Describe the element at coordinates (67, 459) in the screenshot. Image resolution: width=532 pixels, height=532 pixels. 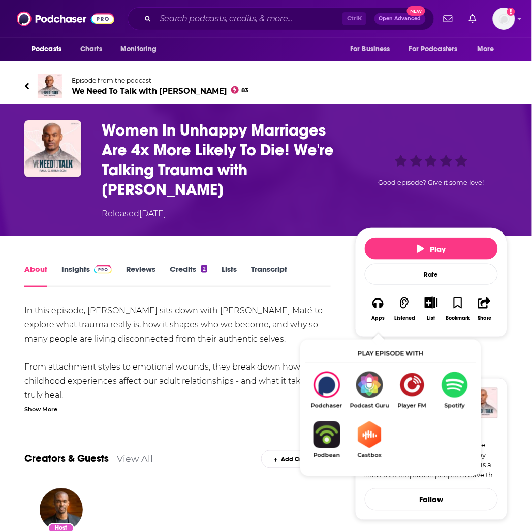
I see `a: Creators & Guests` at that location.